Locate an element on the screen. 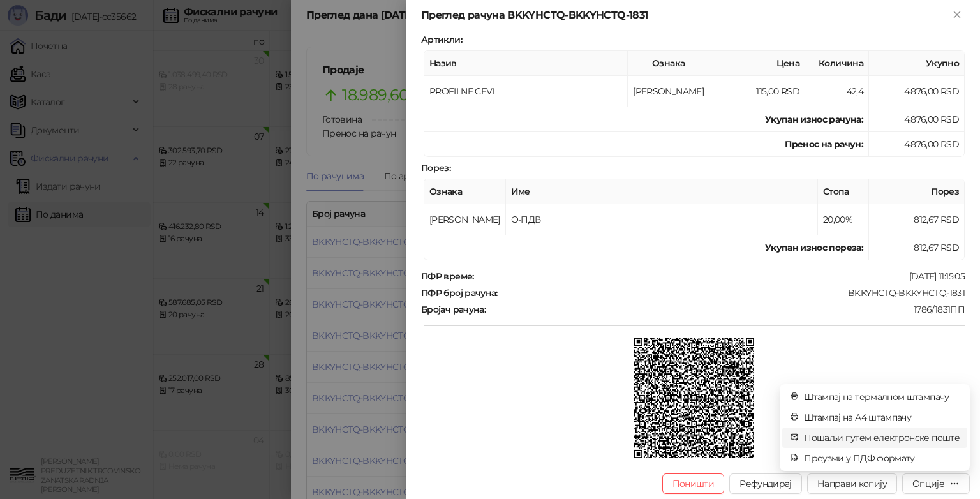 The width and height of the screenshot is (980, 499). button: Close is located at coordinates (957, 16).